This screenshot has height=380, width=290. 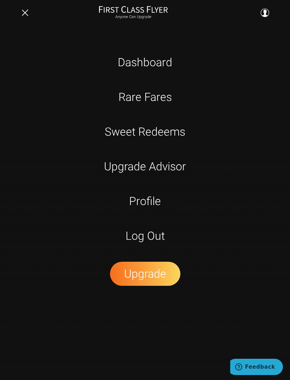 I want to click on a: Rare Fares, so click(x=145, y=97).